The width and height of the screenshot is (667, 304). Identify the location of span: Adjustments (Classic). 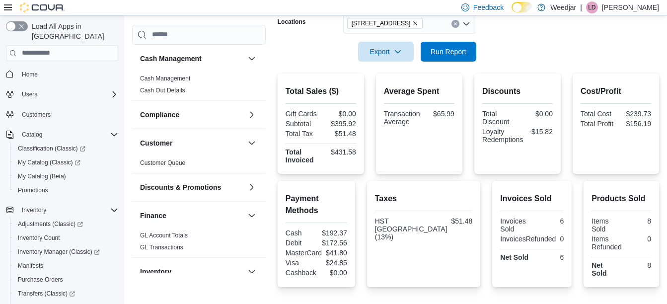
(66, 224).